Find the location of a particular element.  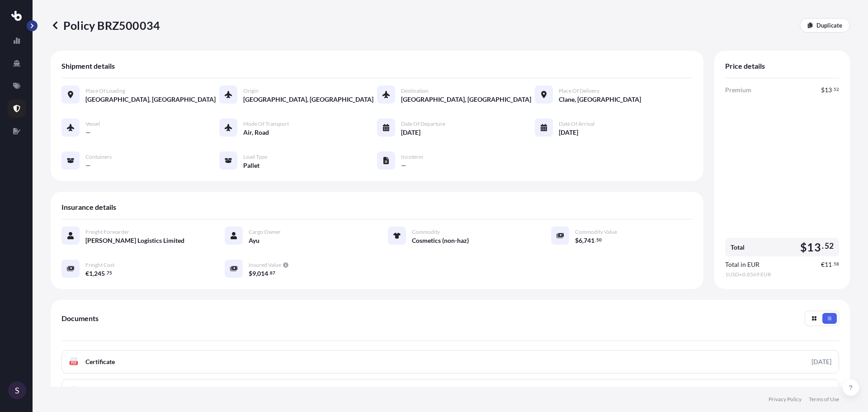

span: Cosmetics (non-haz) is located at coordinates (440, 241).